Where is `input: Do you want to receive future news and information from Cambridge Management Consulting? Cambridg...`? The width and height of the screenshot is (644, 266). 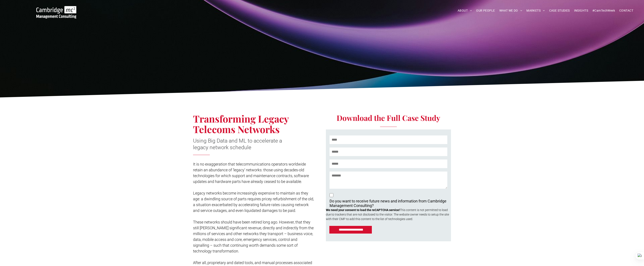
input: Do you want to receive future news and information from Cambridge Management Consulting? Cambridg... is located at coordinates (331, 195).